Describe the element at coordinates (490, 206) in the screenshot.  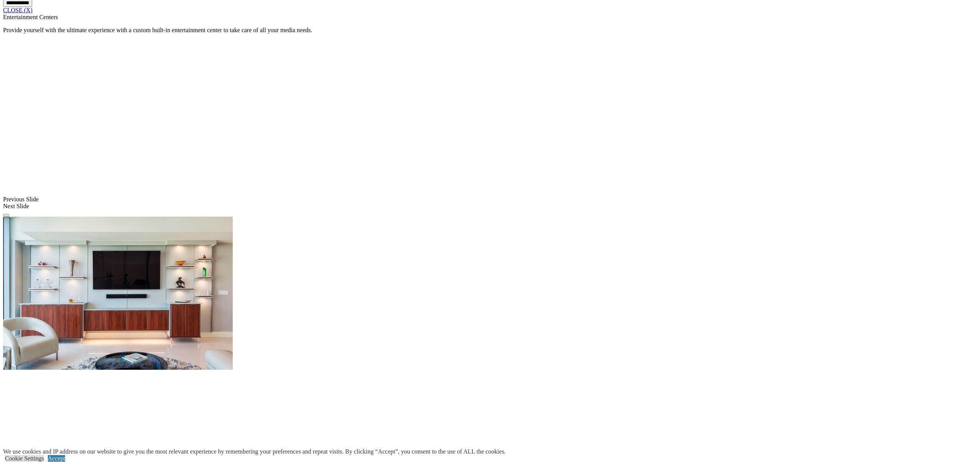
I see `div: Next Slide` at that location.